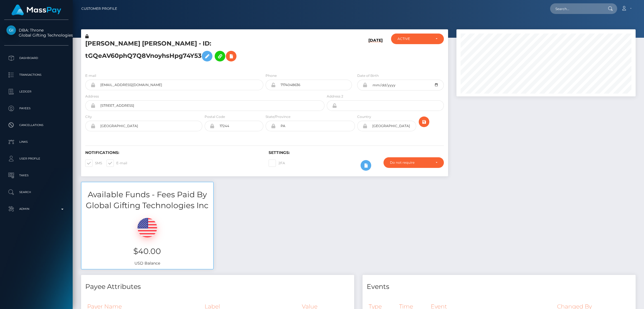 This screenshot has width=644, height=309. I want to click on label: State/Province, so click(278, 117).